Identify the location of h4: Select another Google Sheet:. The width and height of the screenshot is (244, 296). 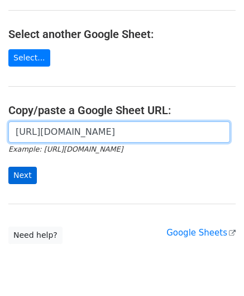
(122, 34).